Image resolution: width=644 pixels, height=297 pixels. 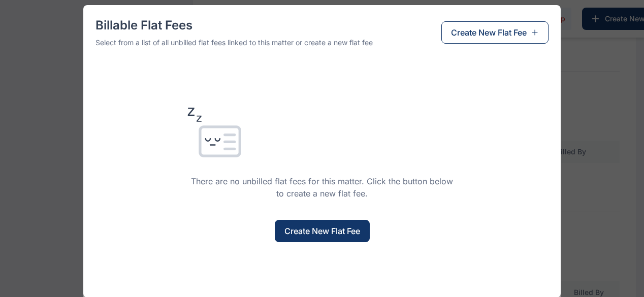 What do you see at coordinates (214, 135) in the screenshot?
I see `img: no-preview-img.b92f214b.svg` at bounding box center [214, 135].